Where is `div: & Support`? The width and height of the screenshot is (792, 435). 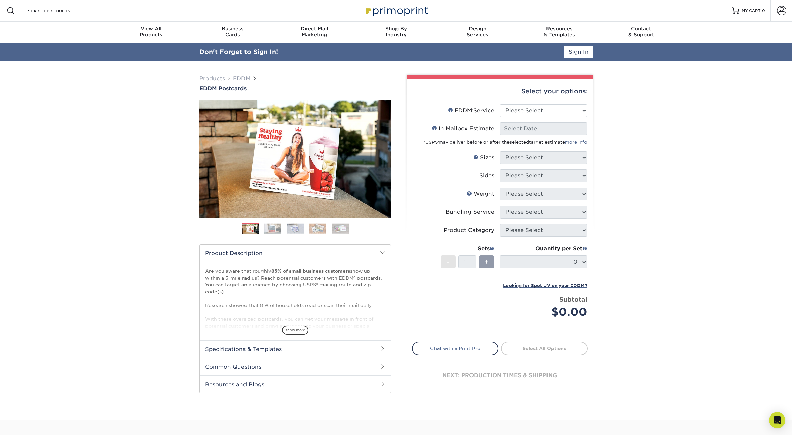 div: & Support is located at coordinates (641, 32).